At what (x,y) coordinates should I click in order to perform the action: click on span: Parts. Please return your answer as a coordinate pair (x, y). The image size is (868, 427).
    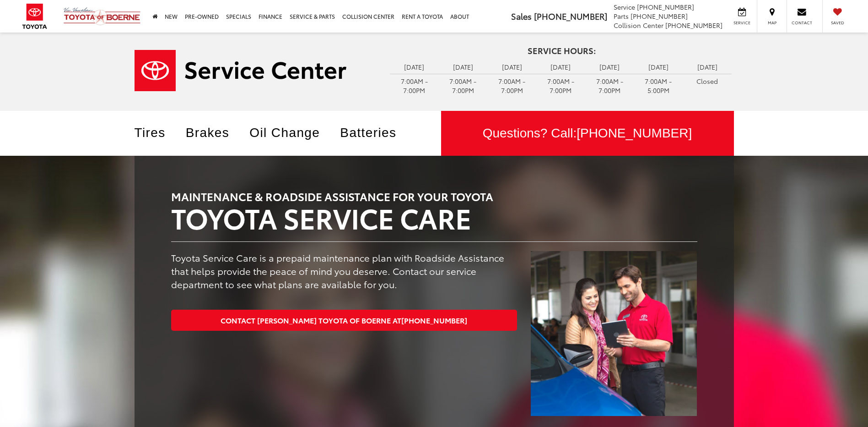
    Looking at the image, I should click on (621, 16).